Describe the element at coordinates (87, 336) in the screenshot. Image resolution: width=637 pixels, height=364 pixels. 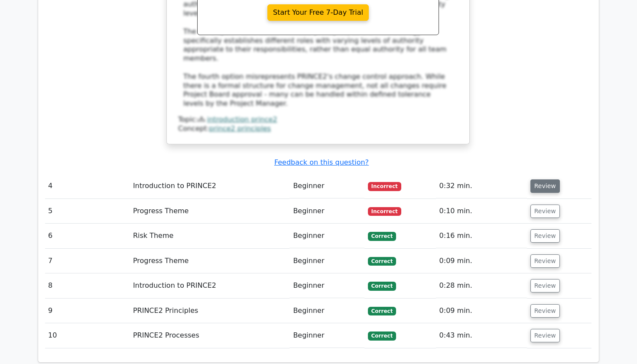
I see `td: 10` at that location.